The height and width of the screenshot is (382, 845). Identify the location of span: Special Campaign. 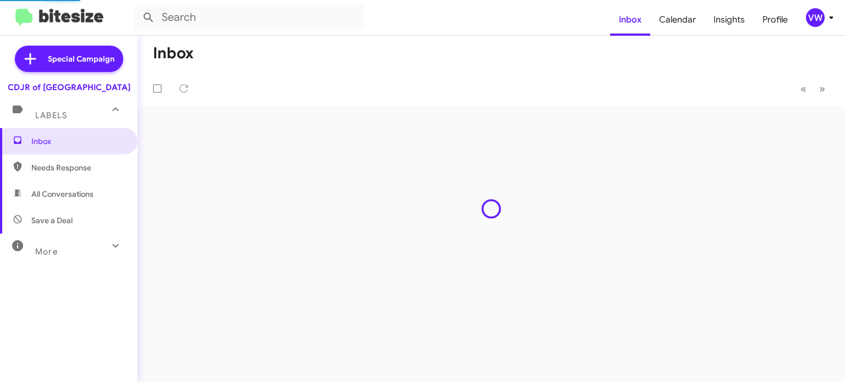
(81, 59).